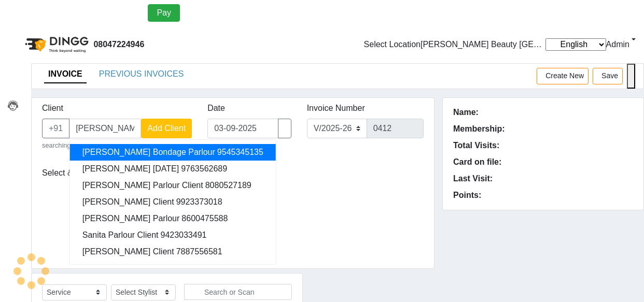 Image resolution: width=644 pixels, height=302 pixels. I want to click on div: Card on file:, so click(472, 162).